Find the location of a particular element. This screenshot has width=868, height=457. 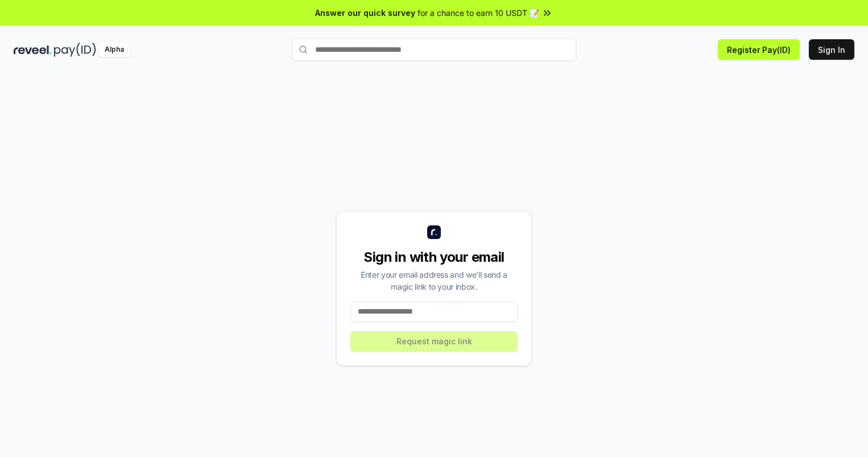

img: pay_id is located at coordinates (75, 49).